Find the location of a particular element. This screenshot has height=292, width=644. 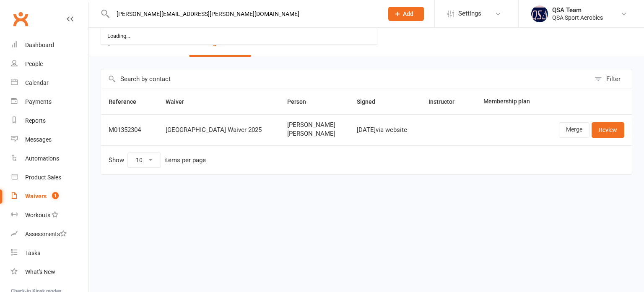

a: Review is located at coordinates (608, 130).